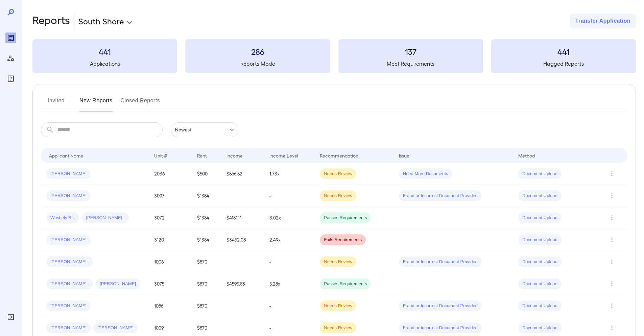  I want to click on div: Applicant Name, so click(67, 155).